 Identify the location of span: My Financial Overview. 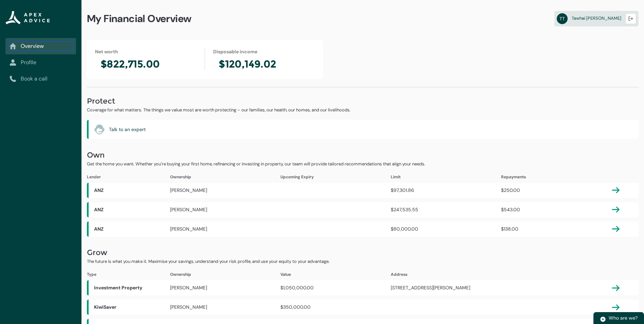
(139, 19).